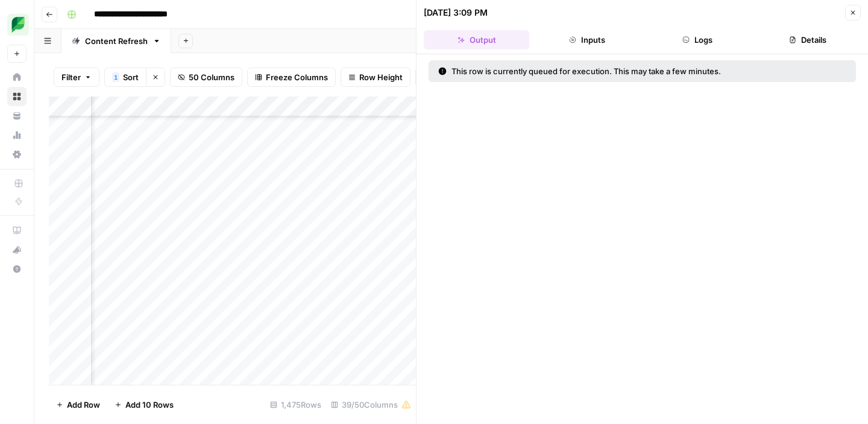 Image resolution: width=868 pixels, height=424 pixels. Describe the element at coordinates (117, 41) in the screenshot. I see `div: Content Refresh` at that location.